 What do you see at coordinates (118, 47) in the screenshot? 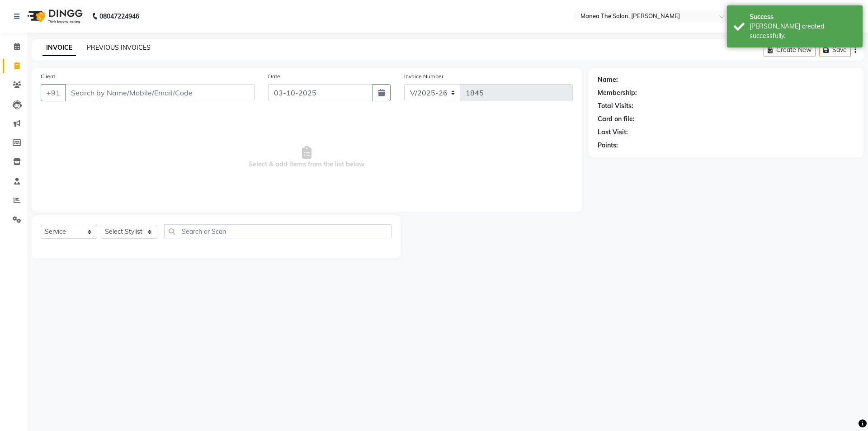
I see `a: PREVIOUS INVOICES` at bounding box center [118, 47].